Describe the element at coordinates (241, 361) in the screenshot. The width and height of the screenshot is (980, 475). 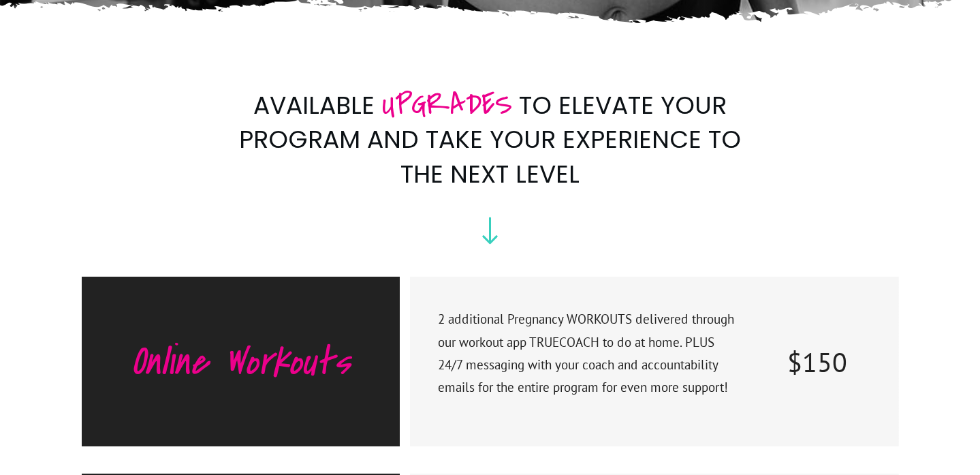
I see `h3: Online Workouts` at that location.